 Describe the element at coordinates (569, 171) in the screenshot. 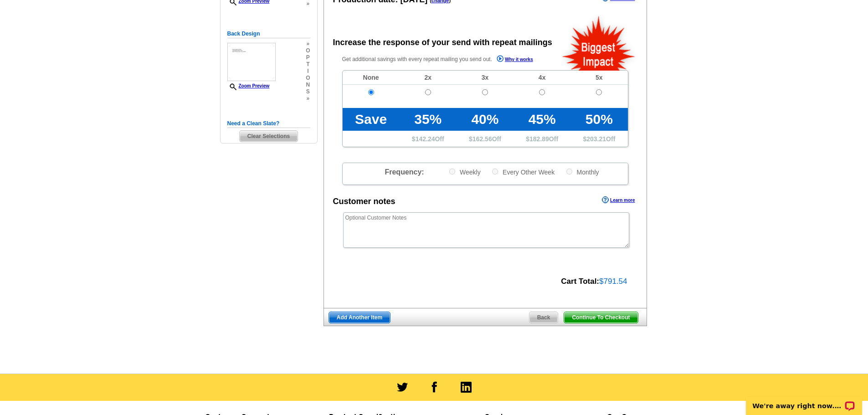

I see `input: Monthly` at that location.